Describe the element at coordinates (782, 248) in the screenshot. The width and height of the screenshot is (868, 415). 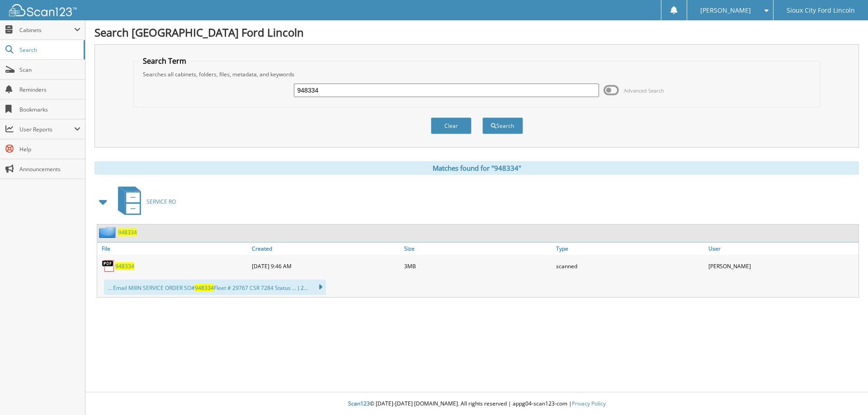
I see `a: User` at that location.